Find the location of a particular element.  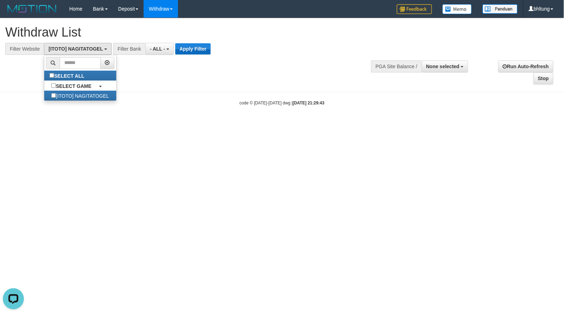

span: None selected is located at coordinates (443, 66).